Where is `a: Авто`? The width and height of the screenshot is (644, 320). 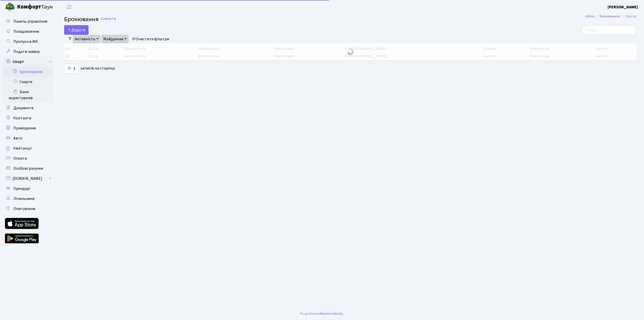
a: Авто is located at coordinates (28, 138).